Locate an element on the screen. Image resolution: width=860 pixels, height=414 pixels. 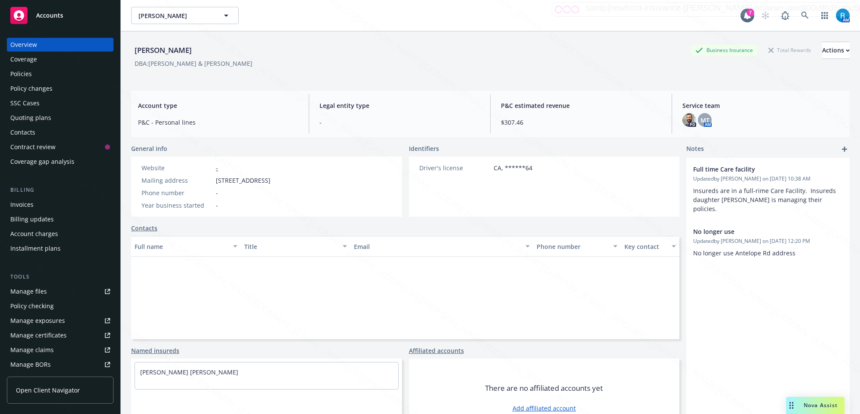
div: Manage claims is located at coordinates (32, 350).